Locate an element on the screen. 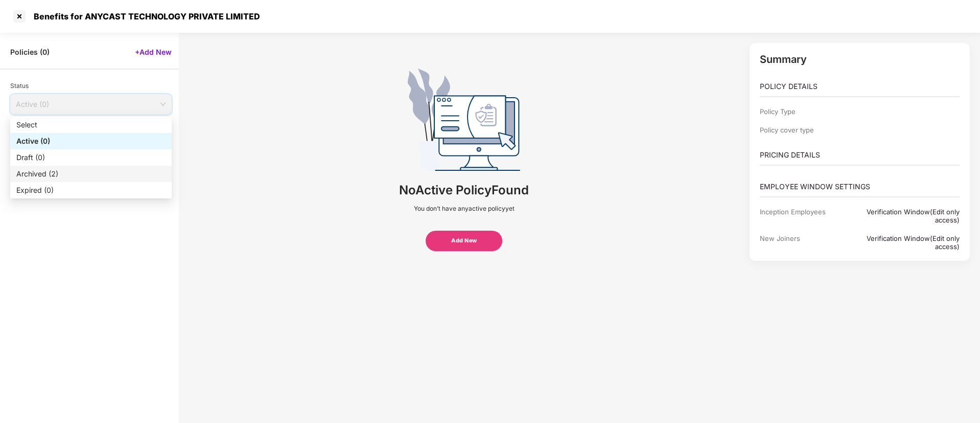 This screenshot has height=423, width=980. span: Status is located at coordinates (19, 85).